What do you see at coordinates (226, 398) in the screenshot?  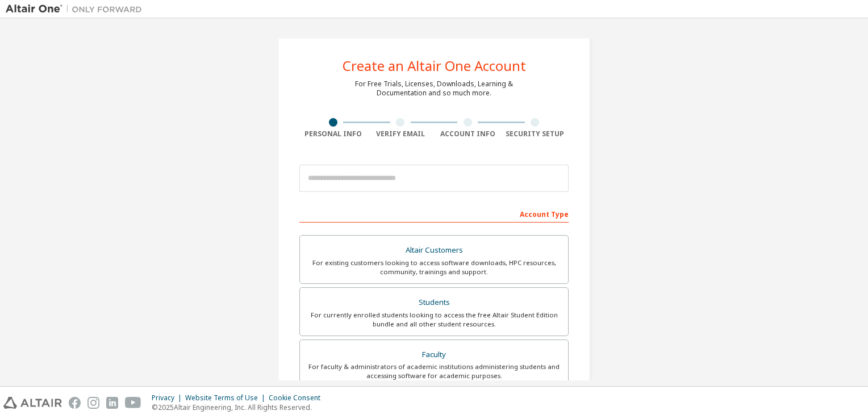 I see `div: Website Terms of Use` at bounding box center [226, 398].